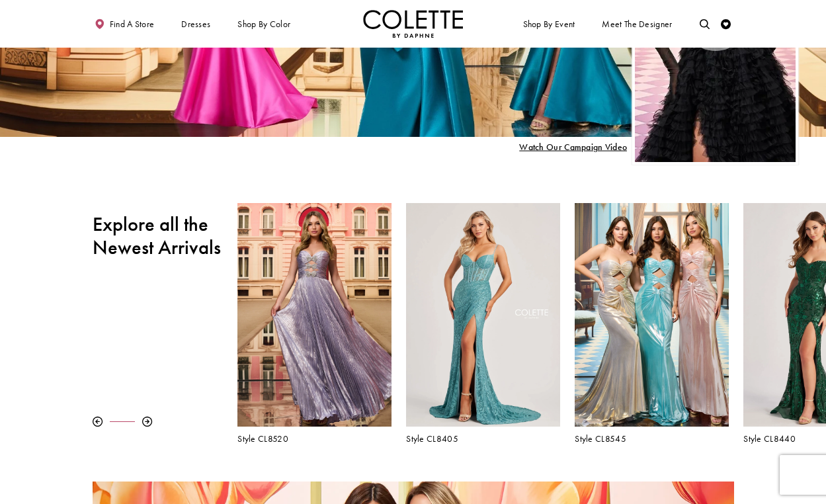 The width and height of the screenshot is (826, 504). Describe the element at coordinates (726, 24) in the screenshot. I see `a: Check Wishlist` at that location.